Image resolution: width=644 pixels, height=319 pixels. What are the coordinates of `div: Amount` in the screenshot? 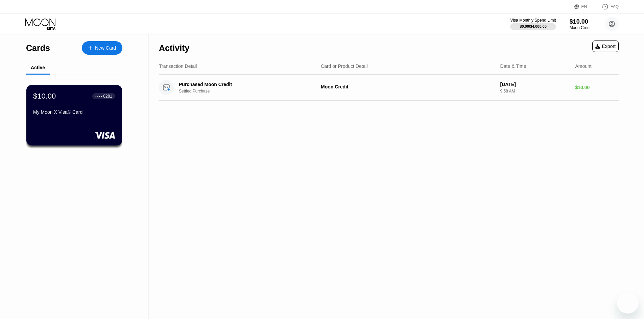 It's located at (583, 66).